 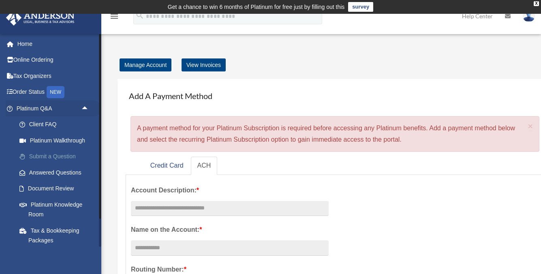 What do you see at coordinates (54, 108) in the screenshot?
I see `a: Platinum Q&Aarrow_drop_up` at bounding box center [54, 108].